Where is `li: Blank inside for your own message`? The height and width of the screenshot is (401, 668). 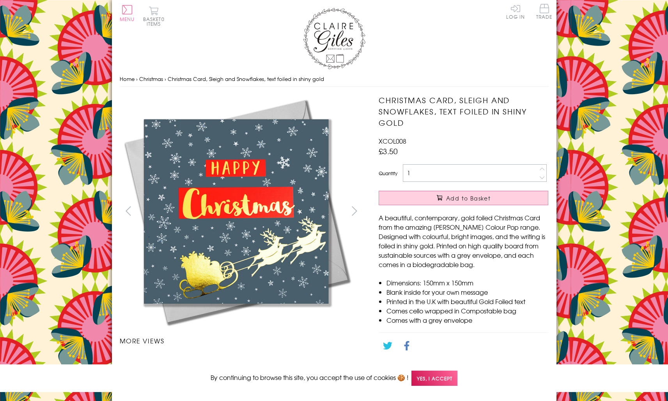 li: Blank inside for your own message is located at coordinates (467, 292).